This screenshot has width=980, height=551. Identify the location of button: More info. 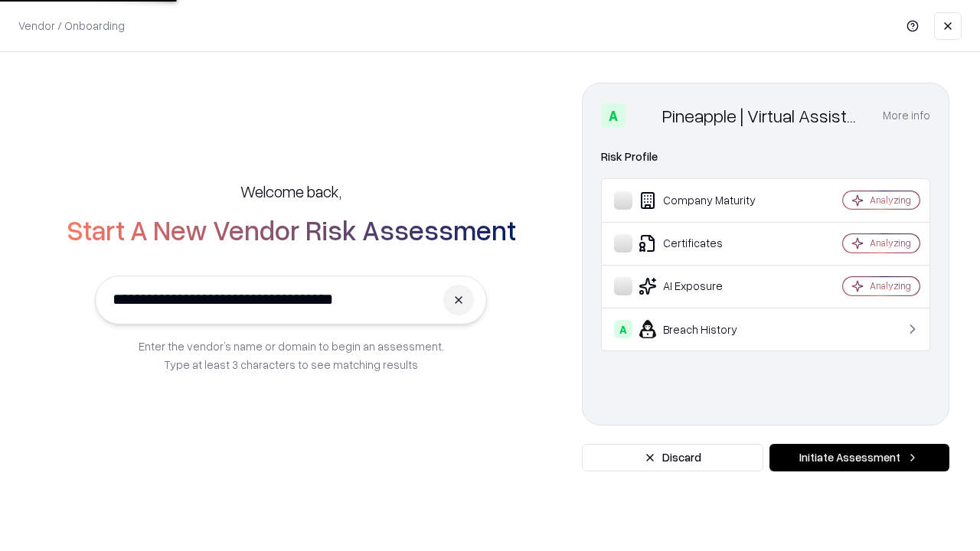
(906, 115).